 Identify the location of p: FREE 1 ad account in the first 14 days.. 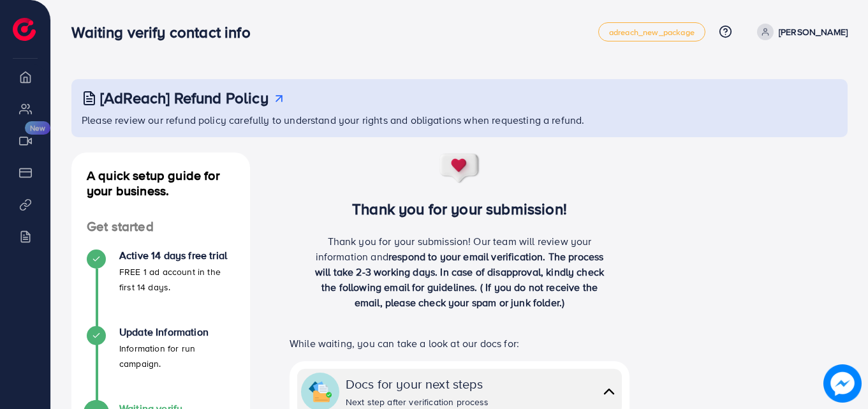
(176, 280).